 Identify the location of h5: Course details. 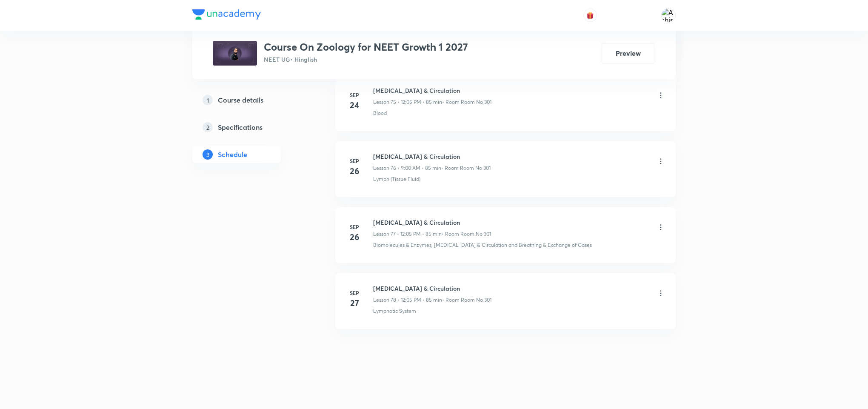
(241, 100).